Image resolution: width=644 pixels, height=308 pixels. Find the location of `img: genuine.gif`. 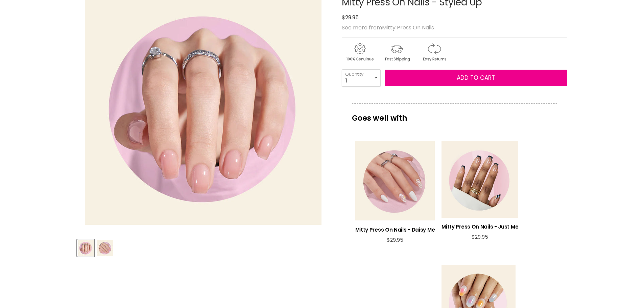

img: genuine.gif is located at coordinates (360, 52).